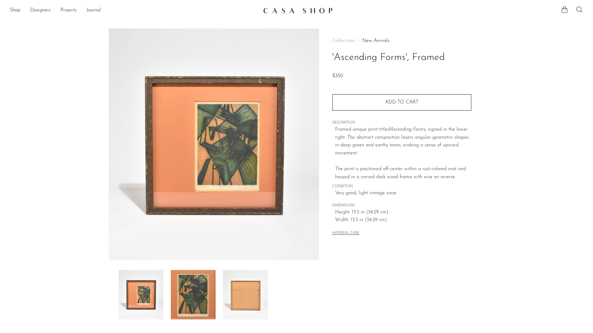 The image size is (593, 333). I want to click on ul: NEW HEADER MENU, so click(134, 10).